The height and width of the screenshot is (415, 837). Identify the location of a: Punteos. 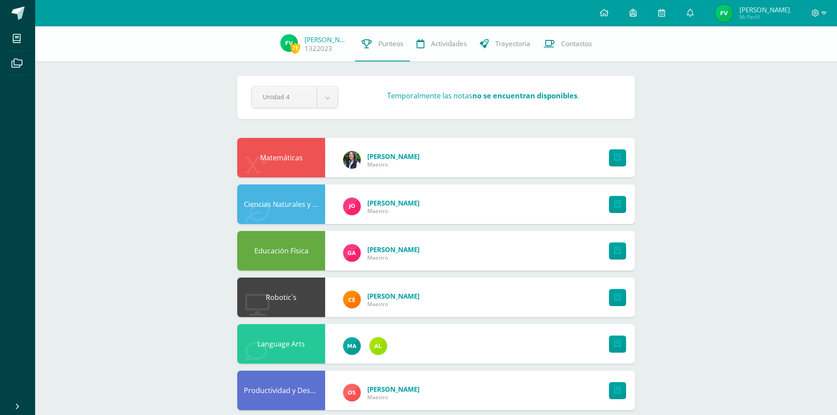
(382, 44).